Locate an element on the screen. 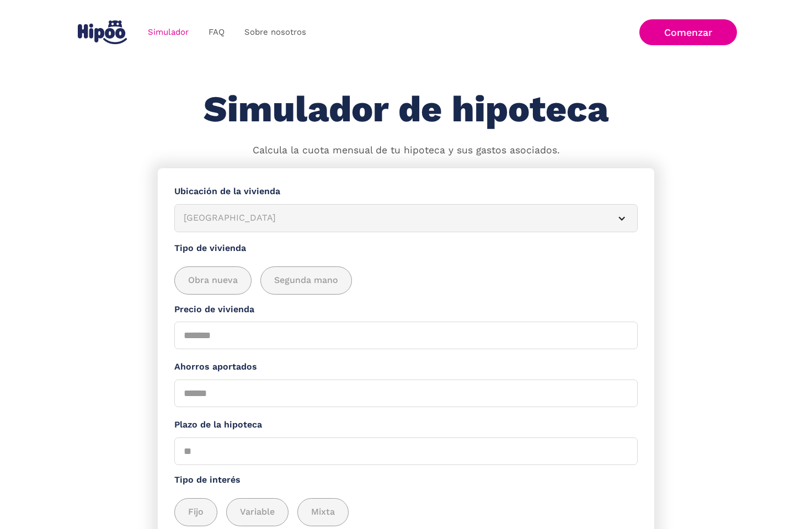  span: Segunda mano is located at coordinates (306, 280).